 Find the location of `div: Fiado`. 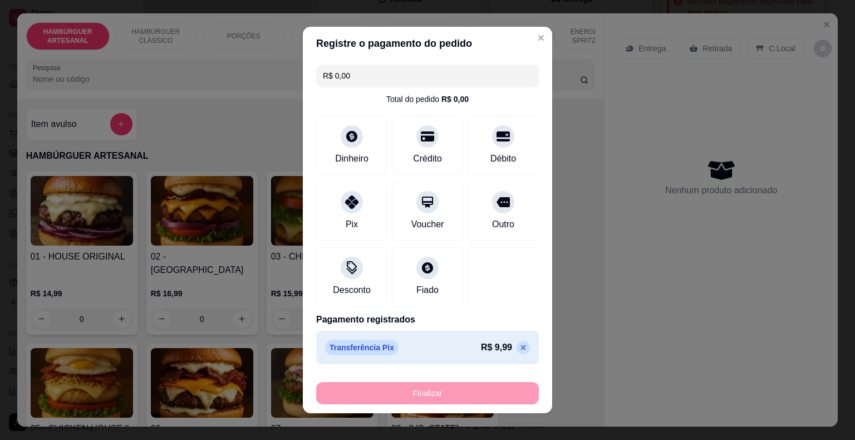

div: Fiado is located at coordinates (427, 290).